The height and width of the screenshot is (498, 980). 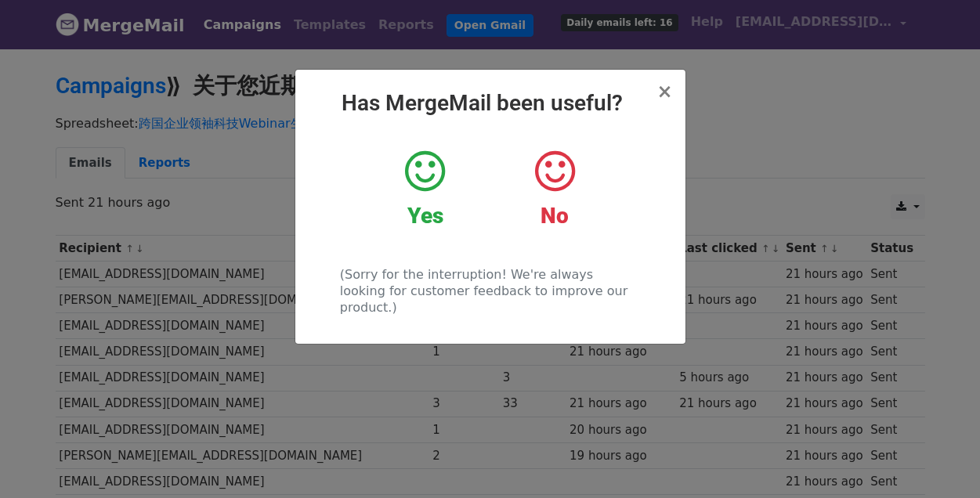 I want to click on strong: No, so click(x=554, y=215).